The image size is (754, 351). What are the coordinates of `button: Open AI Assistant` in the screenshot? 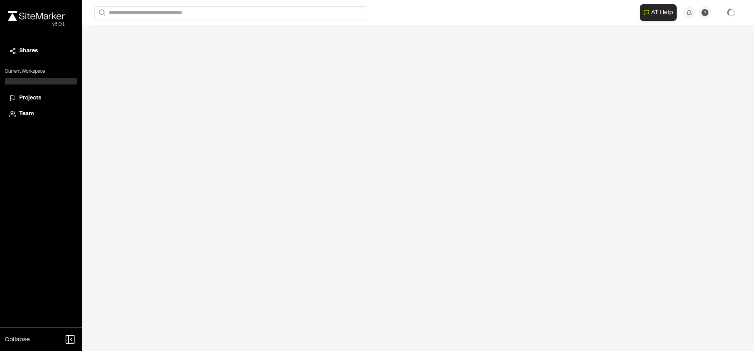 It's located at (658, 13).